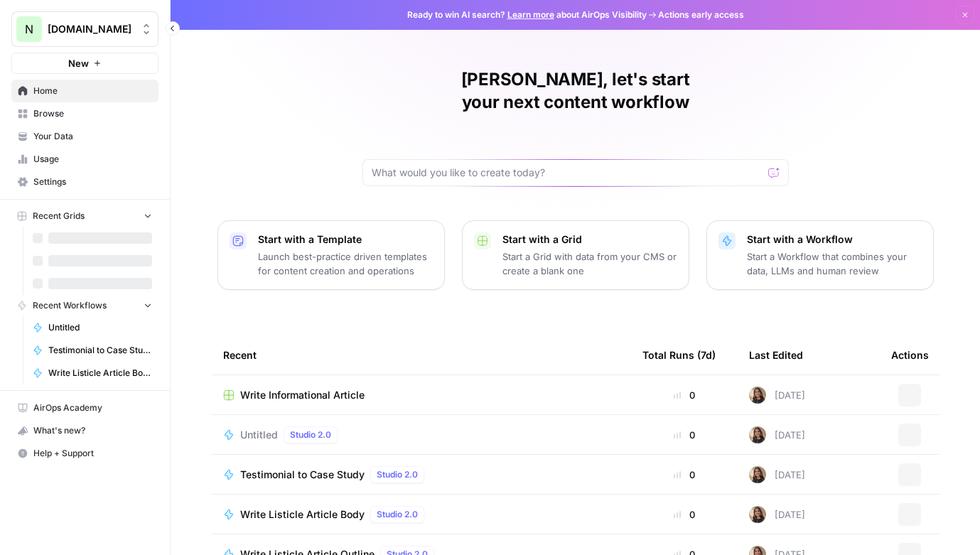  Describe the element at coordinates (421, 355) in the screenshot. I see `div: Recent` at that location.